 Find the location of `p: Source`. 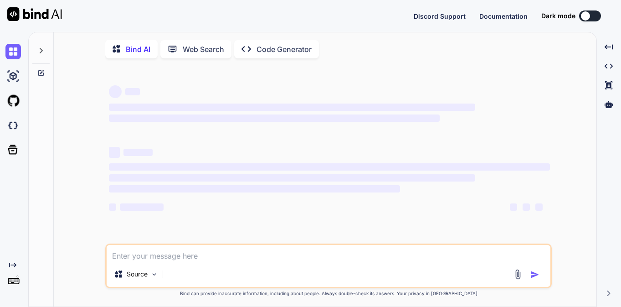

p: Source is located at coordinates (137, 274).